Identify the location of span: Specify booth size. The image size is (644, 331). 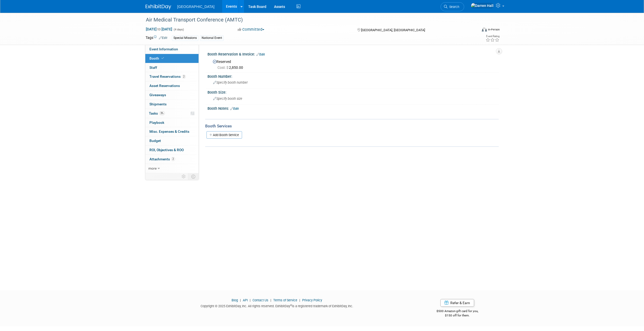
(228, 98).